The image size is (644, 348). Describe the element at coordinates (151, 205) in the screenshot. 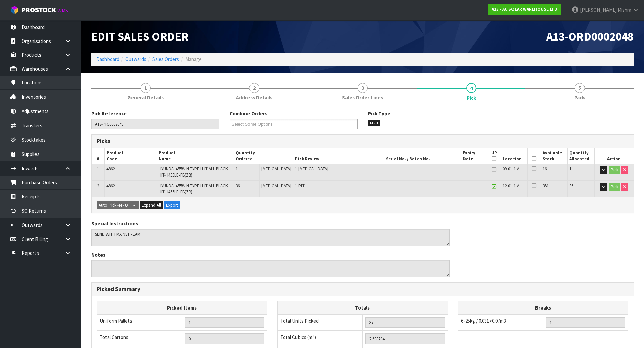

I see `span: Expand All` at that location.